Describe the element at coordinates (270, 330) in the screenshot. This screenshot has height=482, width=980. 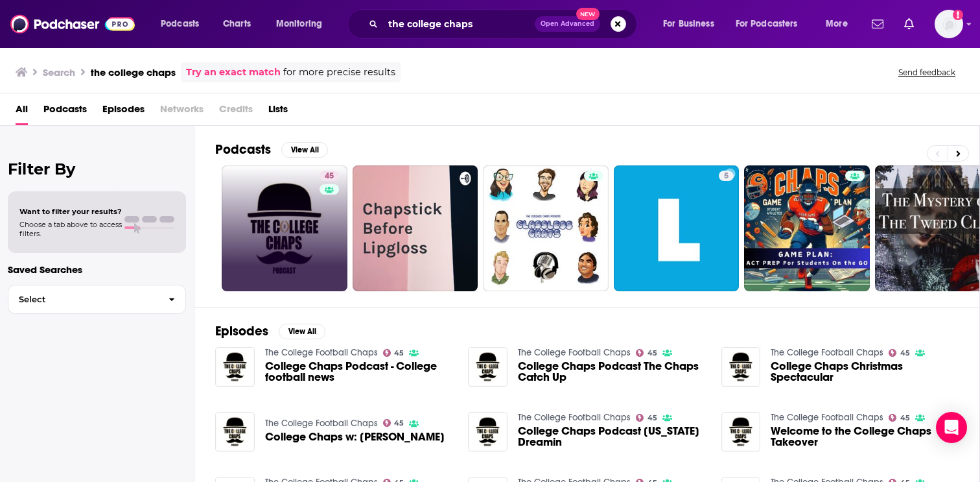
I see `a: EpisodesView All` at that location.